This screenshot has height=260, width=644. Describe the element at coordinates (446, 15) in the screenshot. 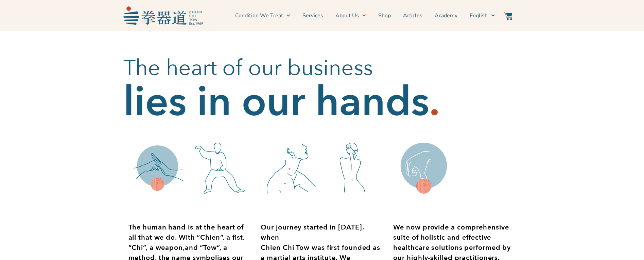

I see `a: Academy` at that location.